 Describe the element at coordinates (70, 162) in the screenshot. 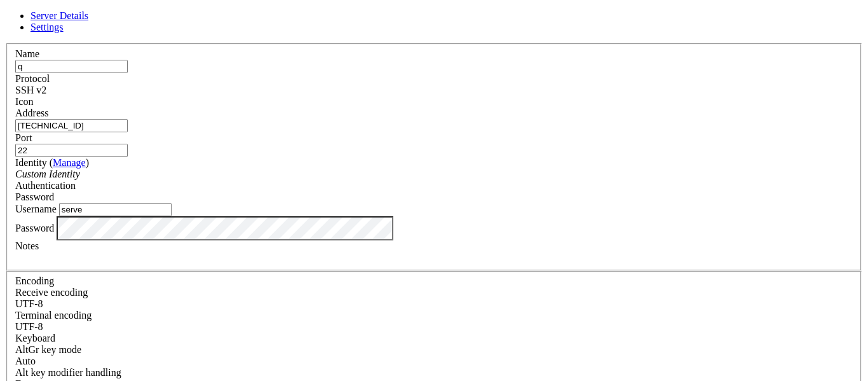

I see `a: Manage` at that location.